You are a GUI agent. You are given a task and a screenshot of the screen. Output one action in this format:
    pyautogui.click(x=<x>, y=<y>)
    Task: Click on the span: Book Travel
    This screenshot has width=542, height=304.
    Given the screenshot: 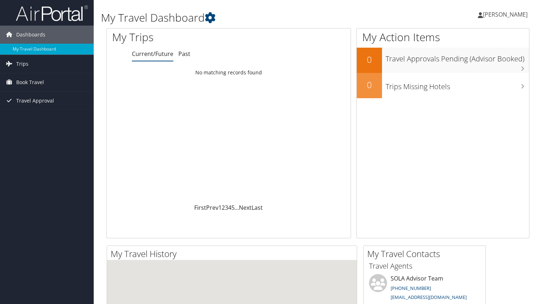 What is the action you would take?
    pyautogui.click(x=30, y=82)
    